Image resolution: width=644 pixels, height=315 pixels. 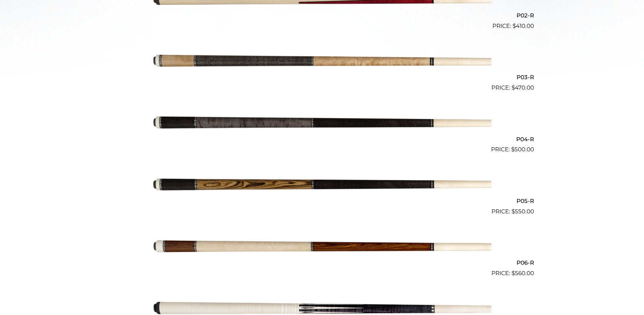 I want to click on img: P03-R, so click(x=322, y=62).